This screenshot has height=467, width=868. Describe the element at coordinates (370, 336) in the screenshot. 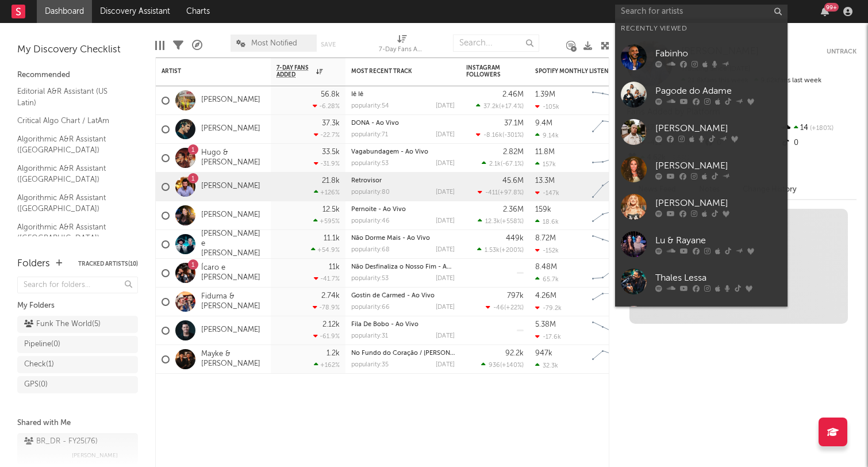

I see `div: popularity: 31` at that location.